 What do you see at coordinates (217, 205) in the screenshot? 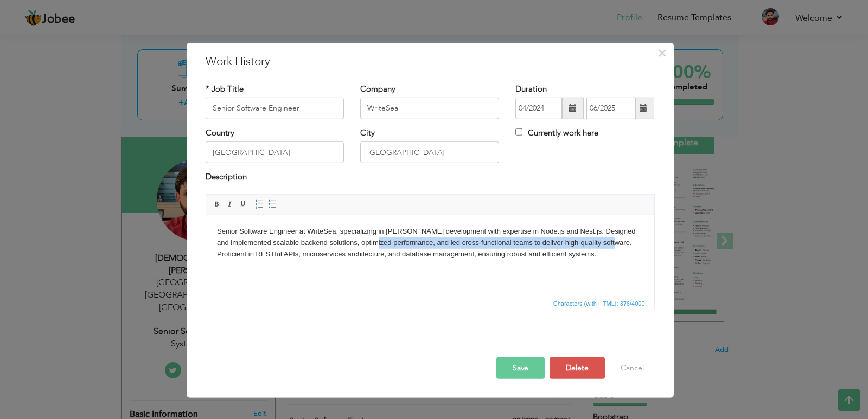
I see `a: Bold` at bounding box center [217, 205].